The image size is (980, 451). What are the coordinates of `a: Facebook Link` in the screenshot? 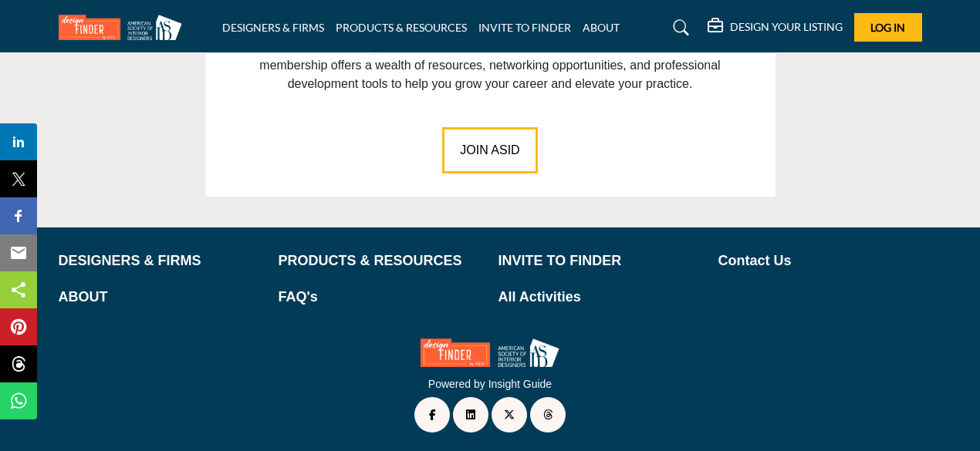 It's located at (433, 415).